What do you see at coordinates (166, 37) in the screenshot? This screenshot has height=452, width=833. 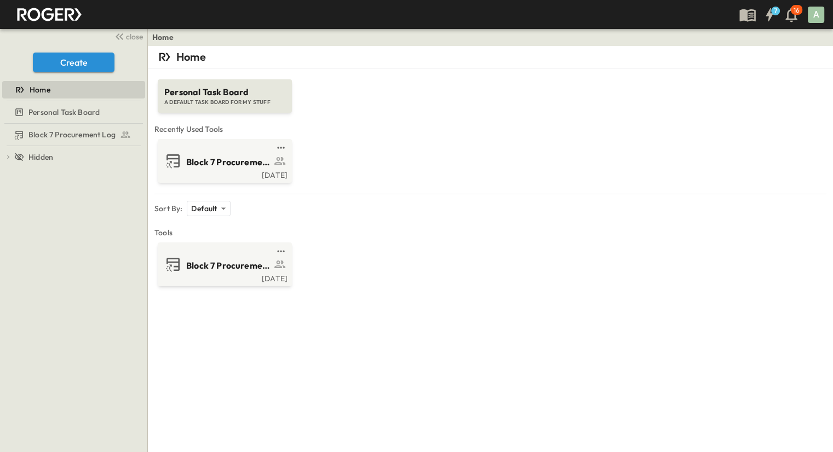 I see `nav: breadcrumbs` at bounding box center [166, 37].